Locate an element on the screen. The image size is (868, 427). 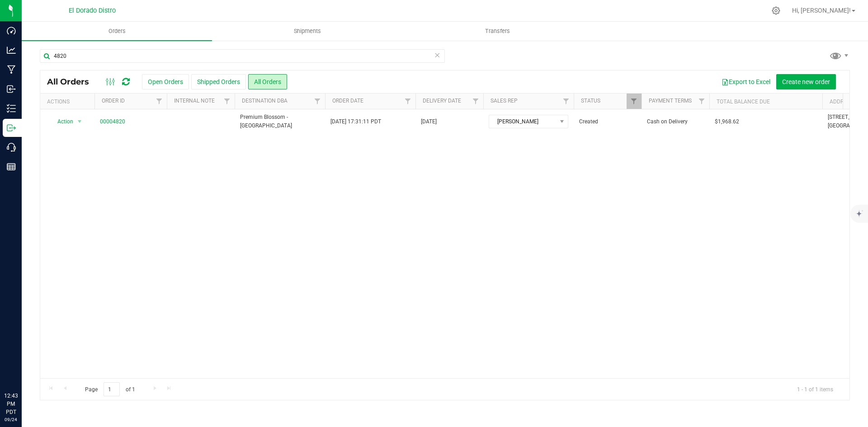
input: Search Order ID, Destination, Customer PO... is located at coordinates (242, 56).